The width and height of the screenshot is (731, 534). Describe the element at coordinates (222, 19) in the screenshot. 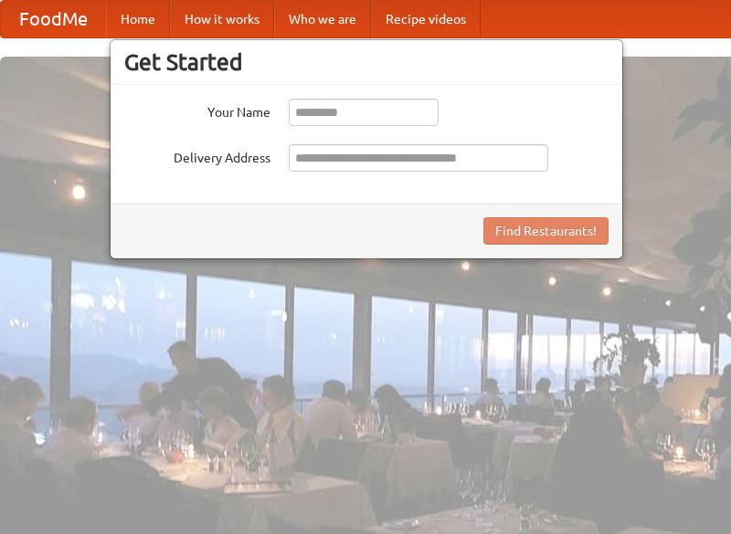

I see `a: How it works` at that location.